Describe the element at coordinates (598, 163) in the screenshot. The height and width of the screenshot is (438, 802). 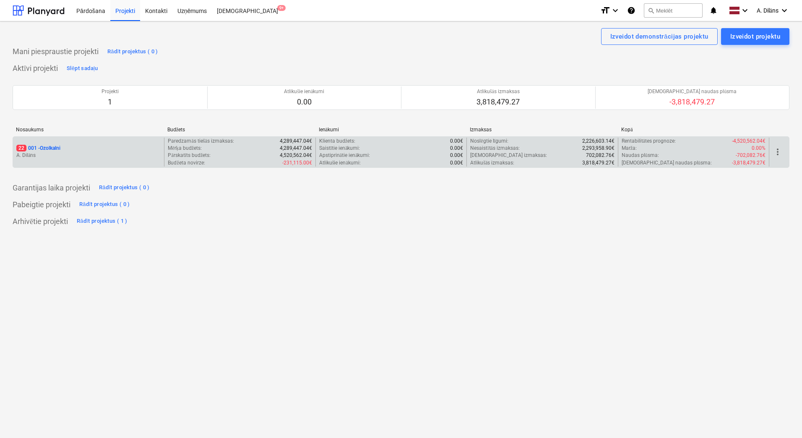
I see `p: 3,818,479.27€` at that location.